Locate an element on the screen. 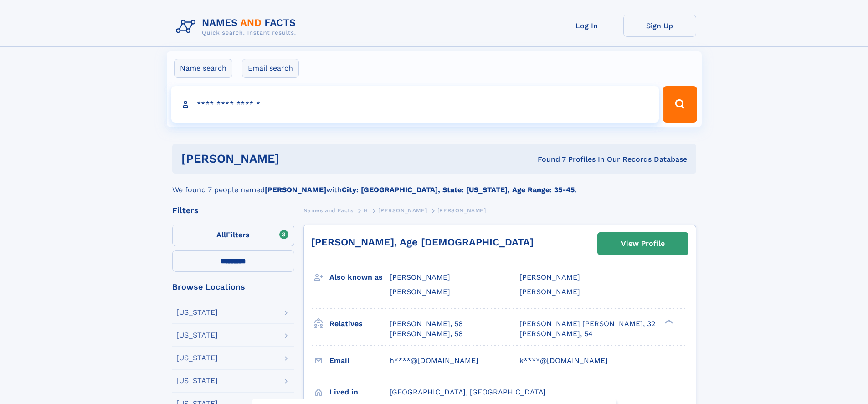  a: Sign Up is located at coordinates (660, 26).